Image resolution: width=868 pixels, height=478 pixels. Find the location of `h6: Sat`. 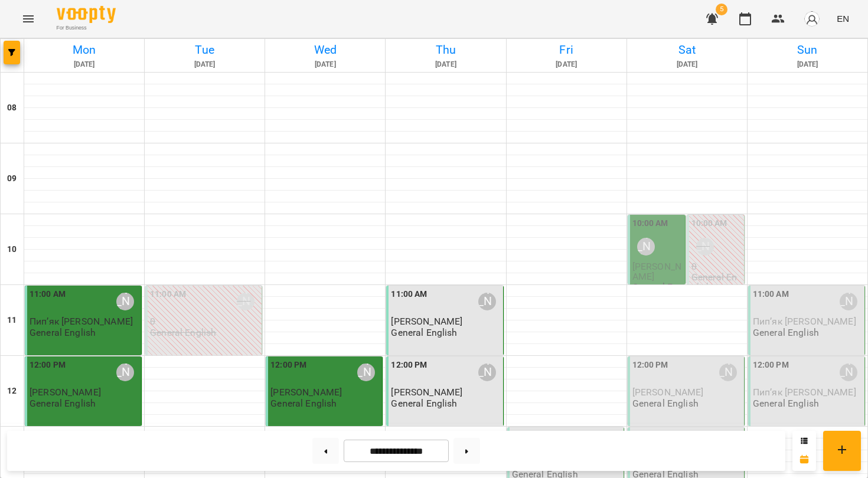

h6: Sat is located at coordinates (687, 50).